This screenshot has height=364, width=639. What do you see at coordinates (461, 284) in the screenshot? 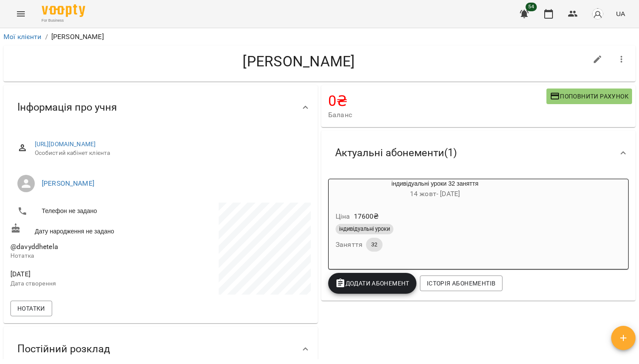
I see `button: Історія абонементів` at bounding box center [461, 284].